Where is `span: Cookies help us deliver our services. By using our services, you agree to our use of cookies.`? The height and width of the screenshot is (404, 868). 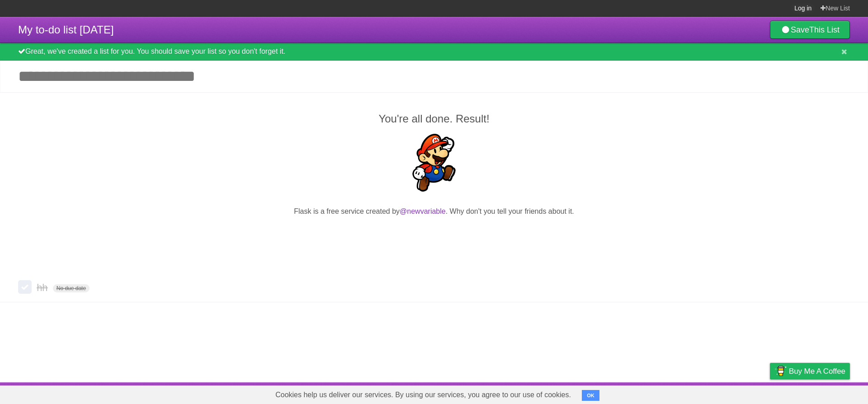
span: Cookies help us deliver our services. By using our services, you agree to our use of cookies. is located at coordinates (423, 395).